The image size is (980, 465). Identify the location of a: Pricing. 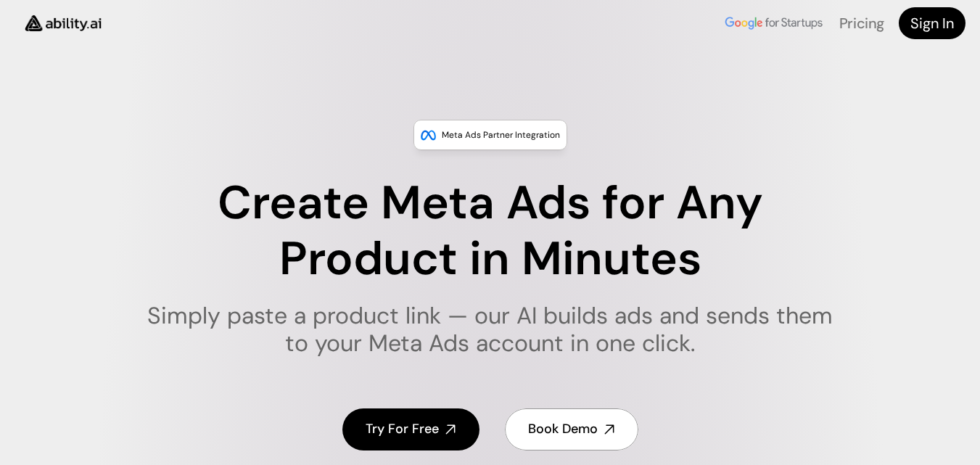
(861, 23).